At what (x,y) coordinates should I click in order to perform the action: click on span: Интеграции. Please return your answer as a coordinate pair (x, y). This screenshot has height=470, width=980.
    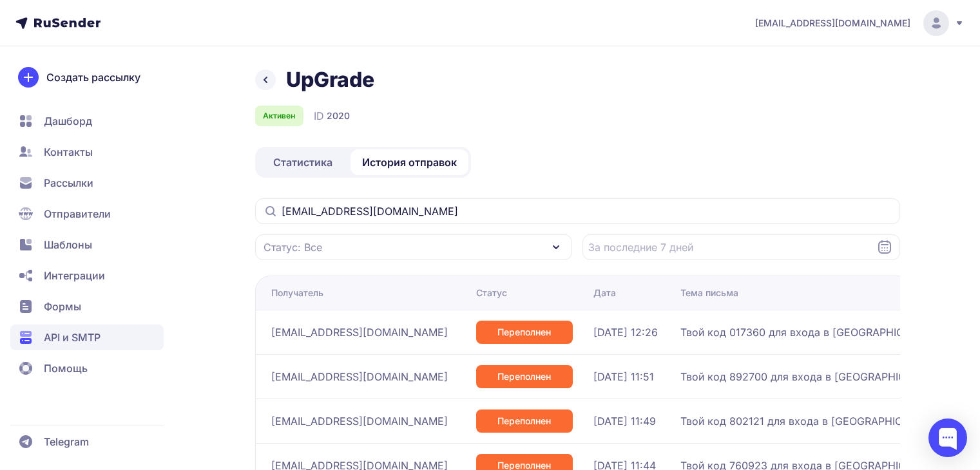
    Looking at the image, I should click on (74, 275).